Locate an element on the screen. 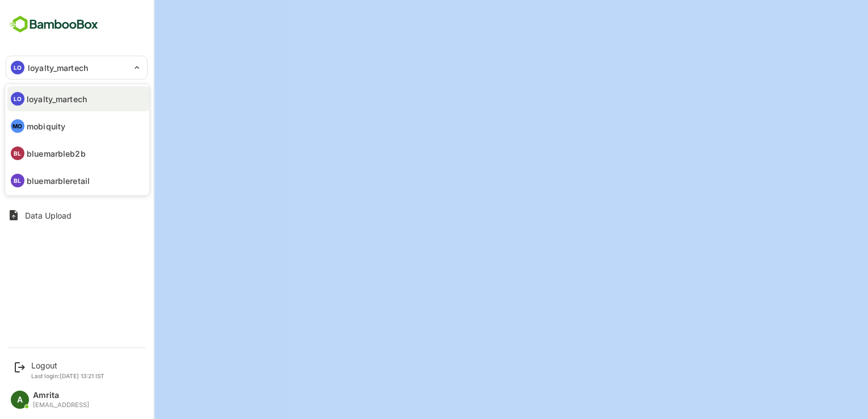  p: mobiquity is located at coordinates (46, 126).